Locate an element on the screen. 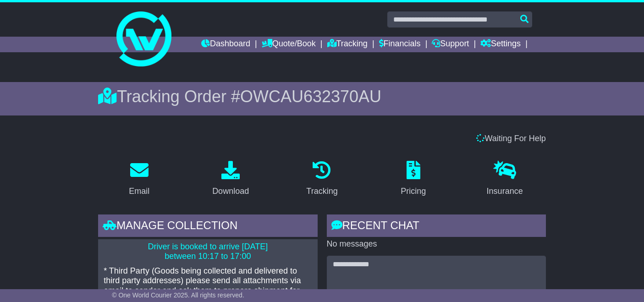  a: Email is located at coordinates (139, 179).